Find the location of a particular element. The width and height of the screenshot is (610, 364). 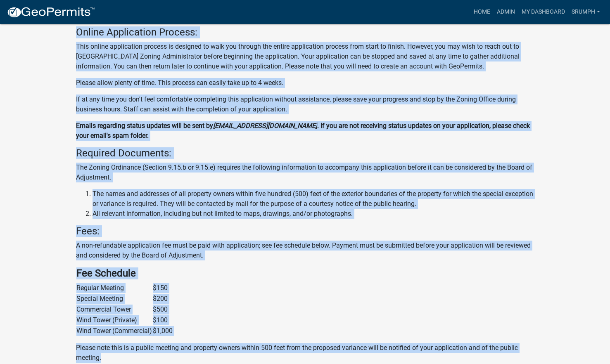

a: srumph is located at coordinates (586, 12).